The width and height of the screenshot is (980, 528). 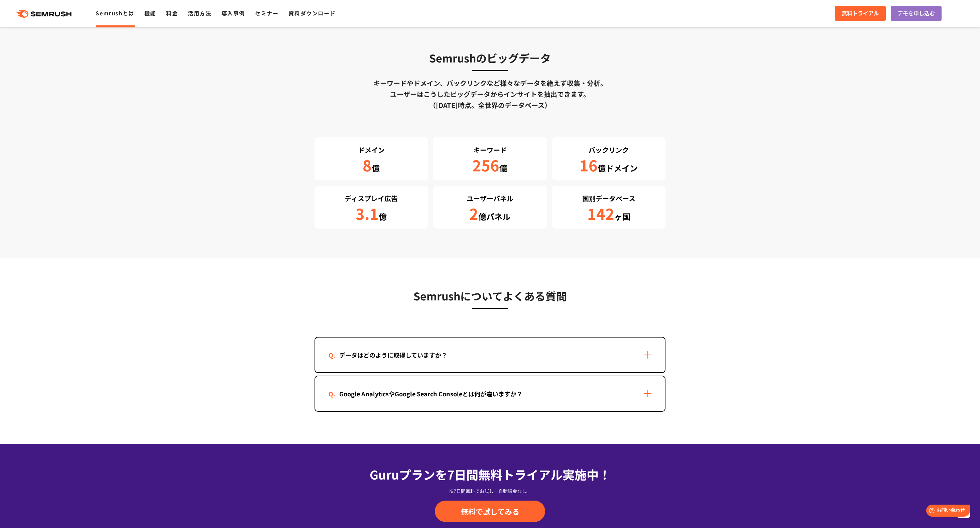 What do you see at coordinates (490, 474) in the screenshot?
I see `div: Guruプランを7日間` at bounding box center [490, 474].